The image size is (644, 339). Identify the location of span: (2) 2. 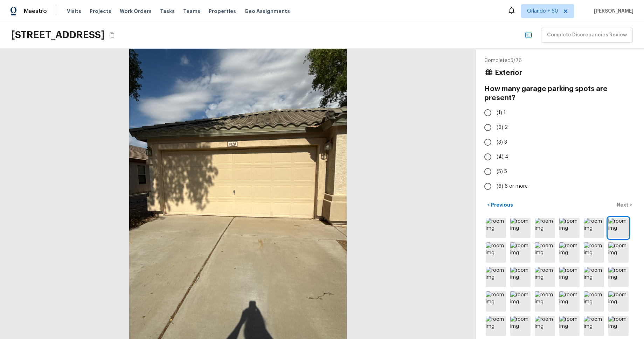
(502, 127).